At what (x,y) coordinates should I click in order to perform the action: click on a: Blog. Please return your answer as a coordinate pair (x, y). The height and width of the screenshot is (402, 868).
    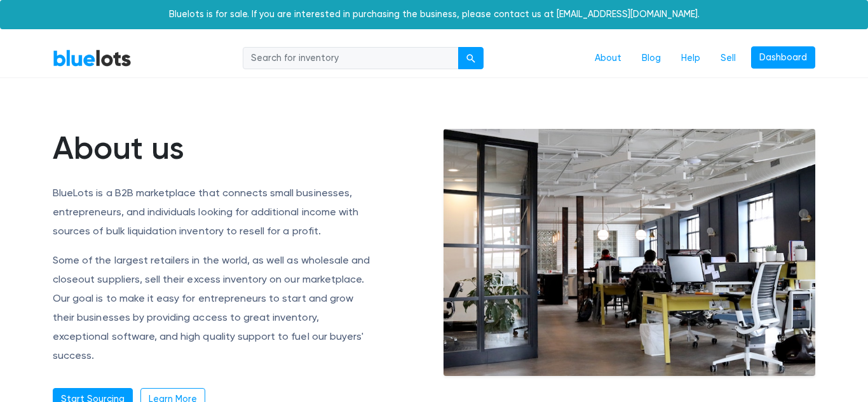
    Looking at the image, I should click on (652, 59).